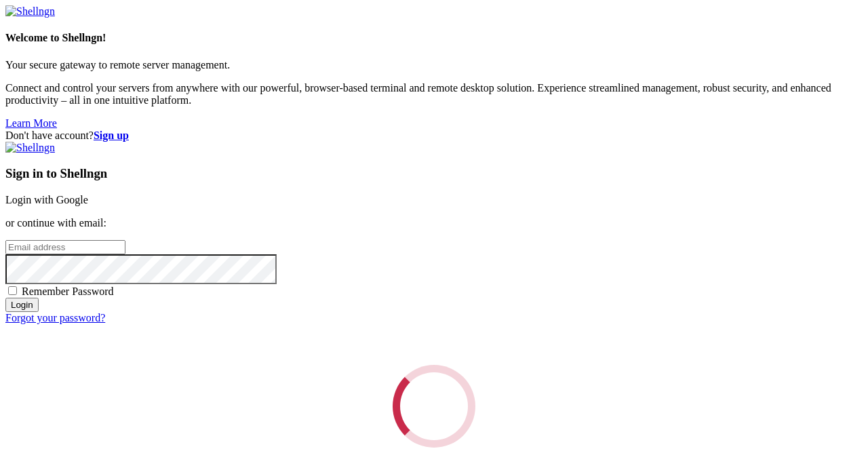 The height and width of the screenshot is (451, 868). What do you see at coordinates (55, 317) in the screenshot?
I see `a: Forgot your password?` at bounding box center [55, 317].